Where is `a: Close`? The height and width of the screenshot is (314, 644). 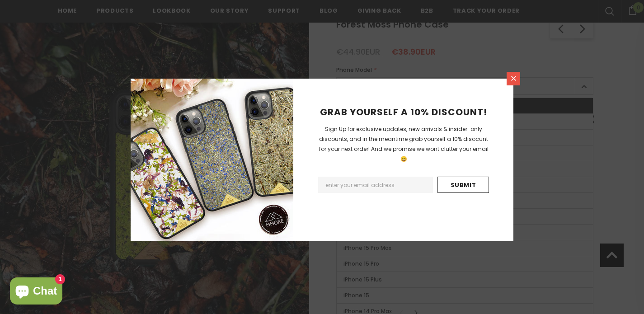
a: Close is located at coordinates (514, 78).